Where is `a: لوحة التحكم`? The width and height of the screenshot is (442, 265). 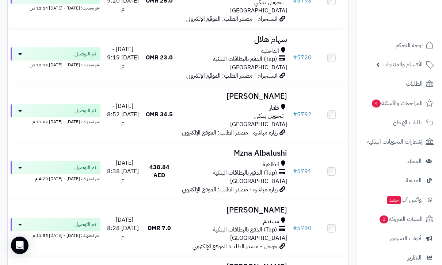
a: لوحة التحكم is located at coordinates (399, 45).